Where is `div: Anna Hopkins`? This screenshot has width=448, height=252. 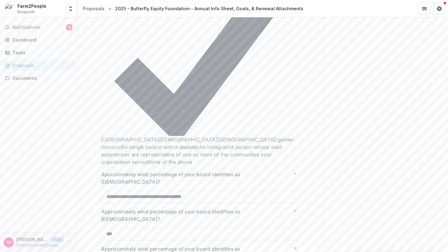
div: Anna Hopkins is located at coordinates (9, 242).